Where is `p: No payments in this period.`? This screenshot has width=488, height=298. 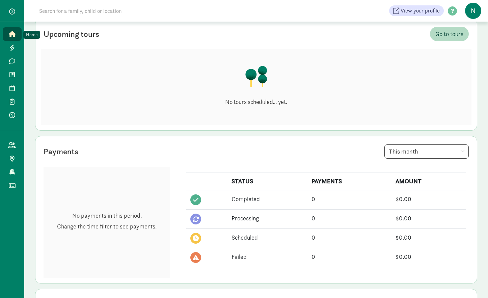
p: No payments in this period. is located at coordinates (107, 216).